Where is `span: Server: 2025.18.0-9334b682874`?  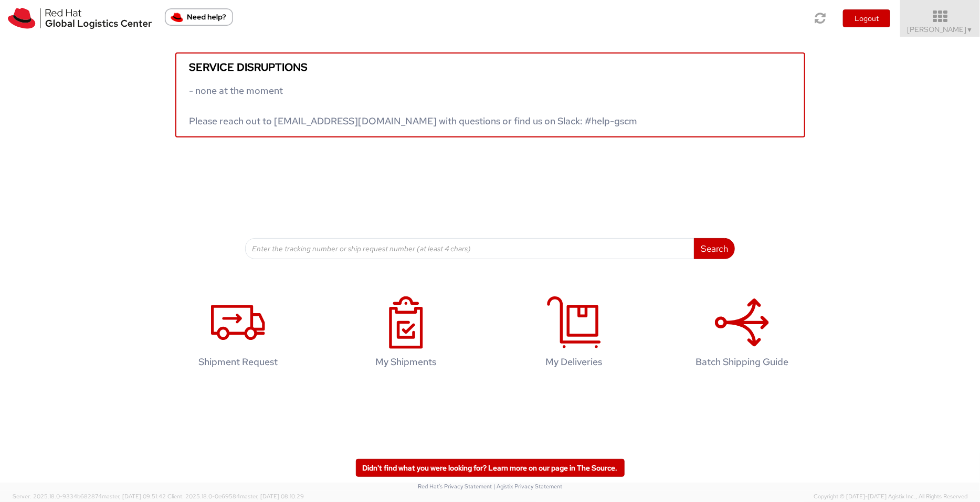
span: Server: 2025.18.0-9334b682874 is located at coordinates (89, 496).